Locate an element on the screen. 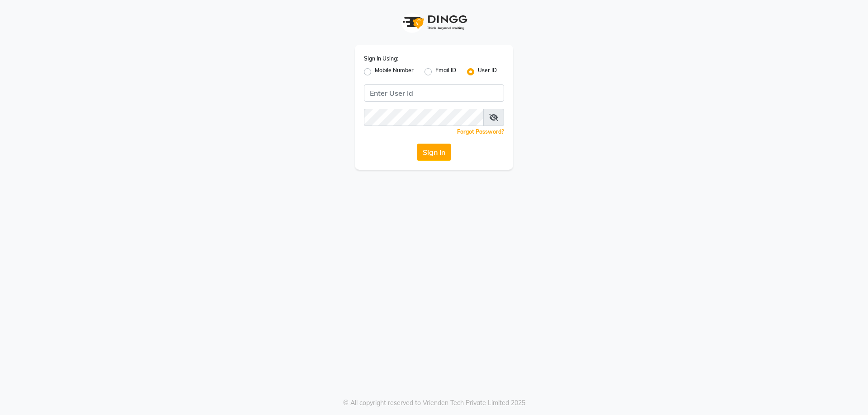  label: Mobile Number is located at coordinates (394, 72).